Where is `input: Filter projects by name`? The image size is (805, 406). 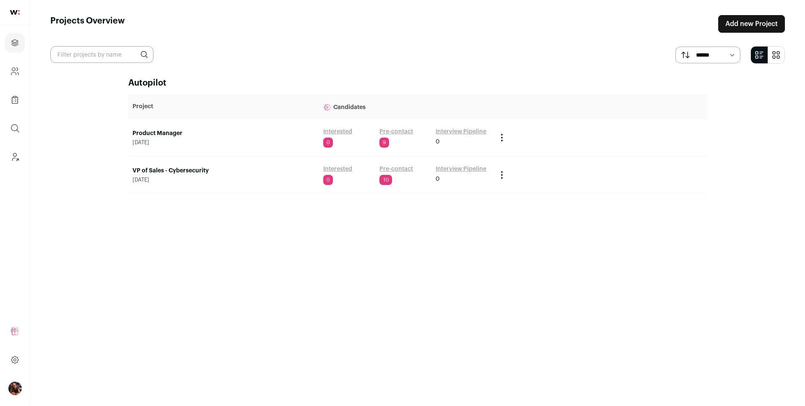 input: Filter projects by name is located at coordinates (102, 55).